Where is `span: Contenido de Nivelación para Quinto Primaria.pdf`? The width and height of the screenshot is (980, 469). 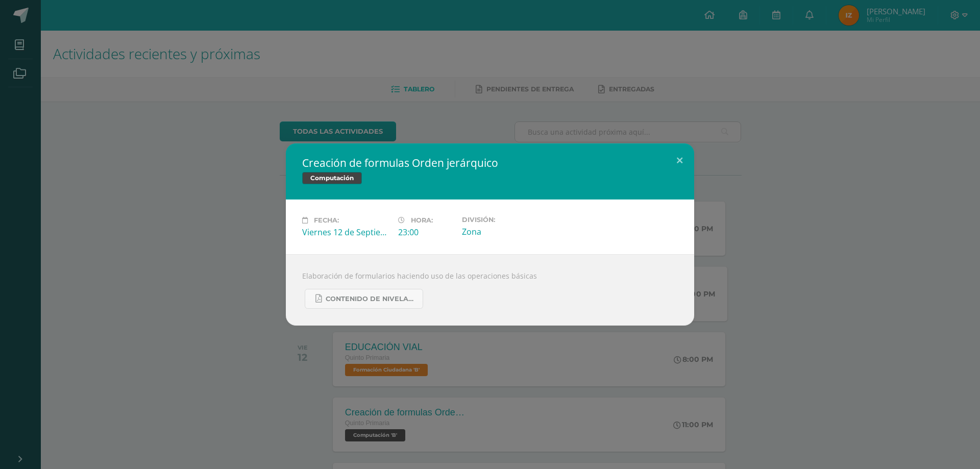
span: Contenido de Nivelación para Quinto Primaria.pdf is located at coordinates (372, 299).